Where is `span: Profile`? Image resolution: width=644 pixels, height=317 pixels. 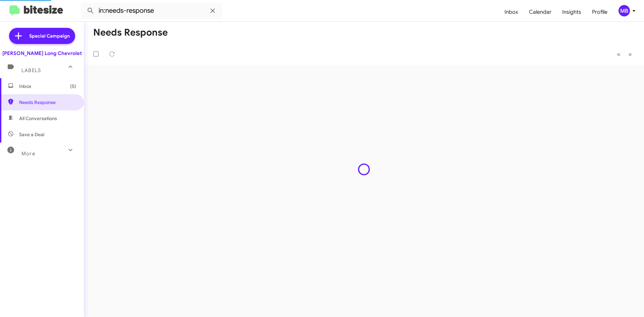
span: Profile is located at coordinates (600, 12).